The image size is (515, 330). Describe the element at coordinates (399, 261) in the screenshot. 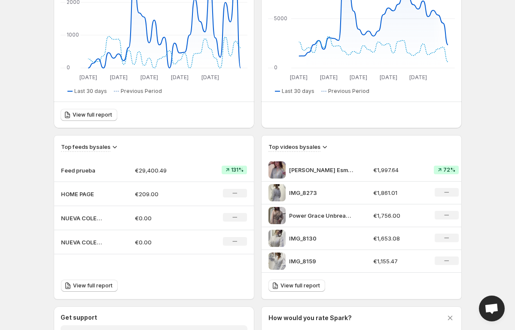

I see `p: €1,155.47` at that location.